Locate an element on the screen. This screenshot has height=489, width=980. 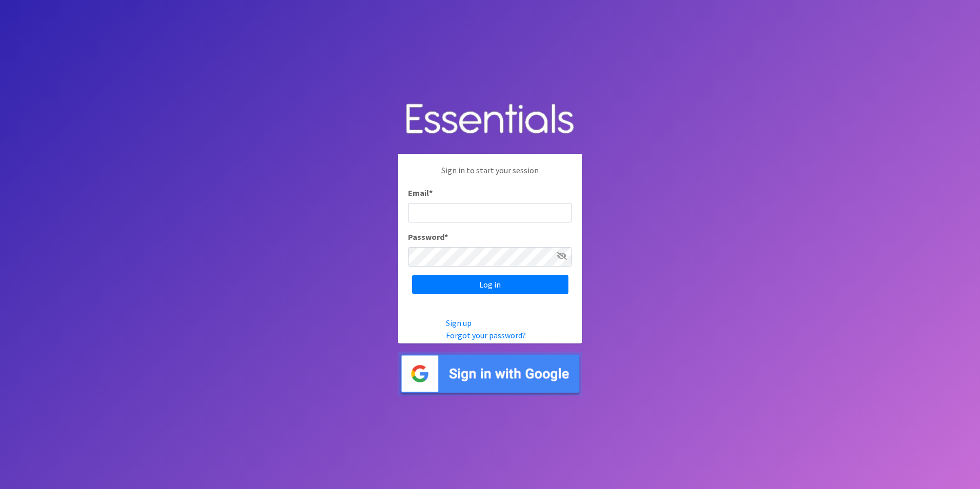
p: Sign in to start your session is located at coordinates (490, 175).